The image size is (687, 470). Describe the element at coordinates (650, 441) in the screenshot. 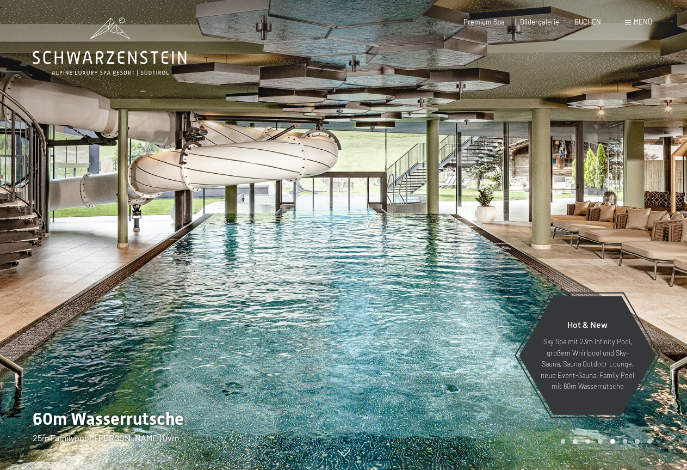

I see `div: Carousel Page 8` at that location.